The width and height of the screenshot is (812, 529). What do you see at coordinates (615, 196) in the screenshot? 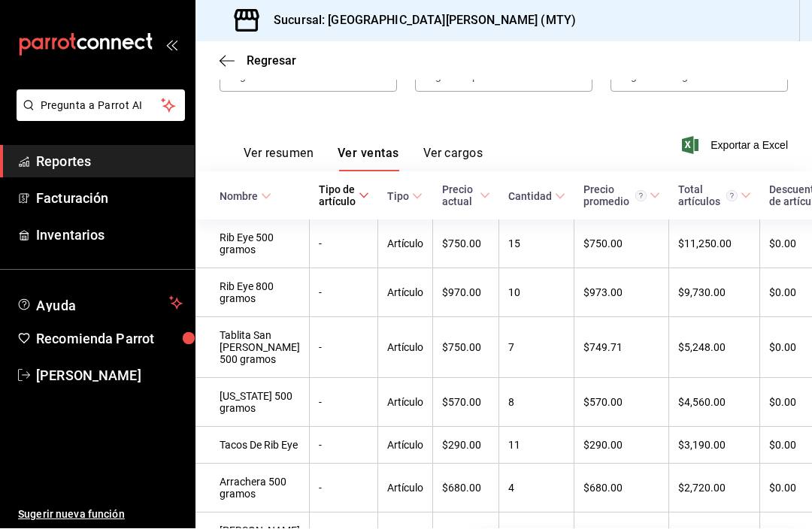
I see `div: Precio promedio` at bounding box center [615, 196].